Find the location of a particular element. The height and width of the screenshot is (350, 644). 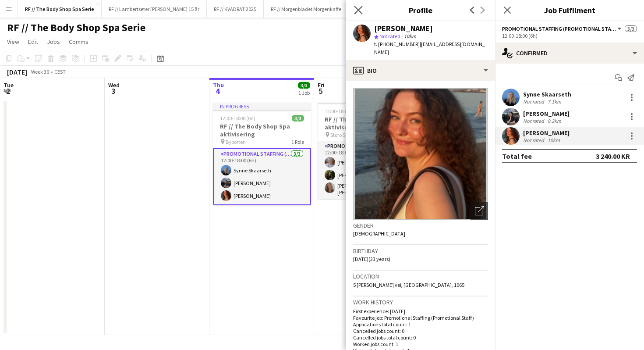

div: 12:00-18:00 (6h)3/3RF // The Body Shop Spa aktivisering Storo Senter1 RolePromotional Staffing (P... is located at coordinates (366, 151).